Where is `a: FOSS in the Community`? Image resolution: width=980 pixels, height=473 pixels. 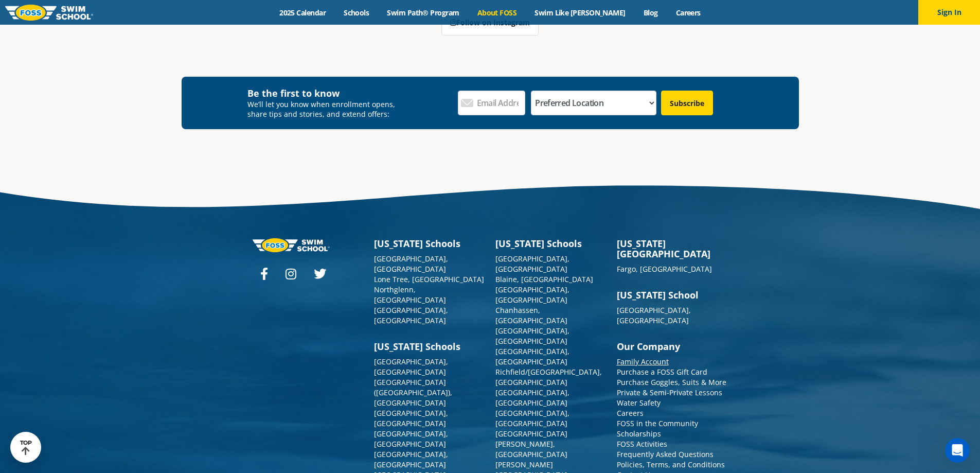 a: FOSS in the Community is located at coordinates (658, 423).